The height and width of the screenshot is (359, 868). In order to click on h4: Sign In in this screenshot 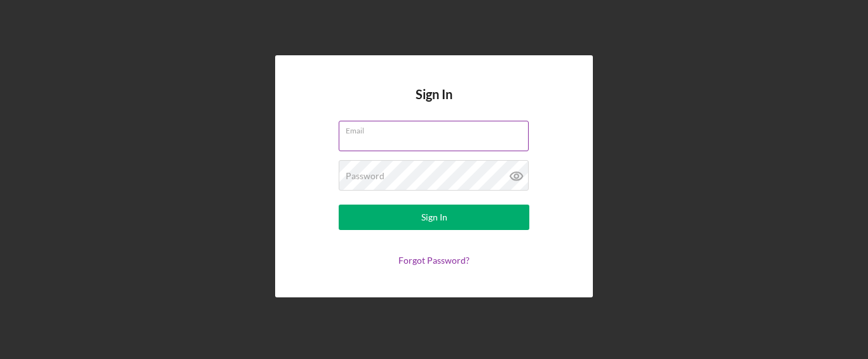, I will do `click(434, 104)`.